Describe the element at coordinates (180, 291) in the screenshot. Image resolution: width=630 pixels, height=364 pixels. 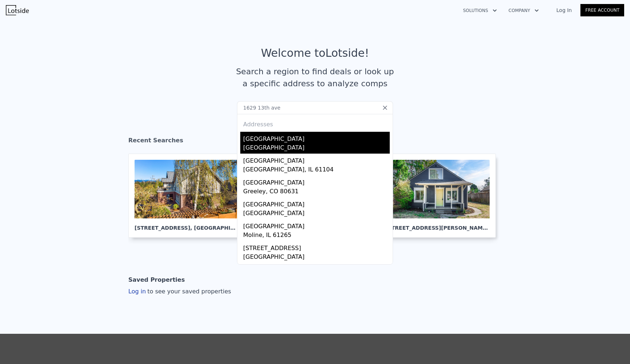
I see `div: Log in` at that location.